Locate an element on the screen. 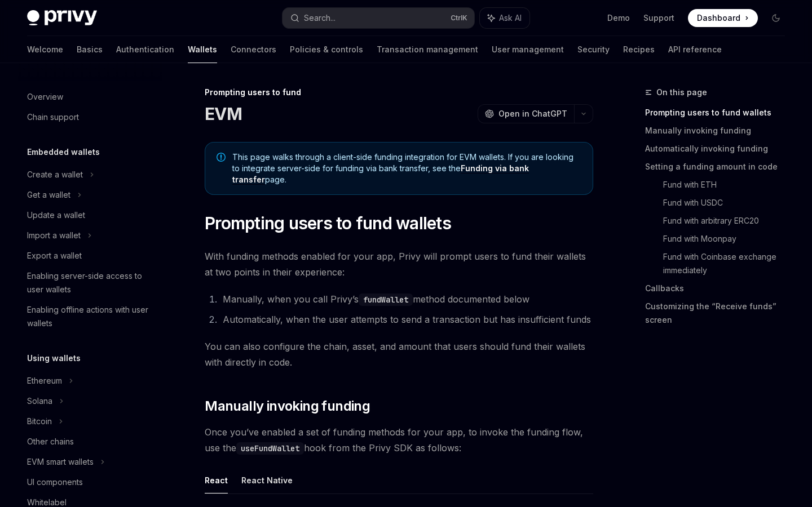 The image size is (812, 507). a: Callbacks is located at coordinates (720, 288).